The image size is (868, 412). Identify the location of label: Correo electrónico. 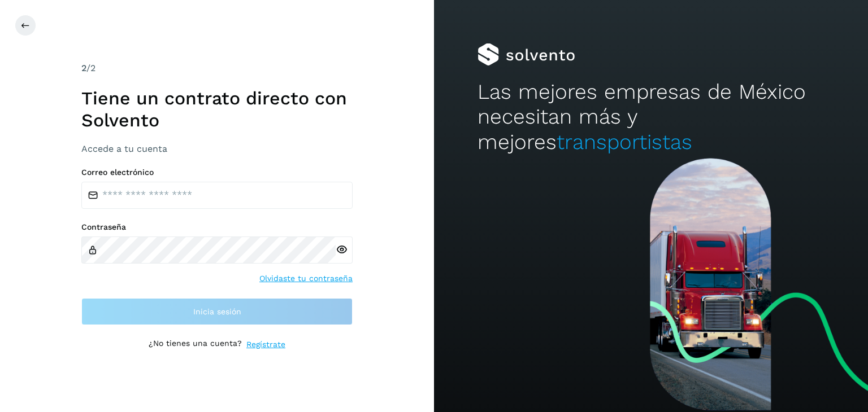
(217, 172).